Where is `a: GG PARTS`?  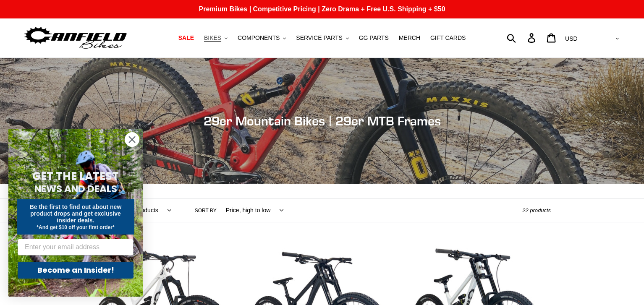 a: GG PARTS is located at coordinates (374, 38).